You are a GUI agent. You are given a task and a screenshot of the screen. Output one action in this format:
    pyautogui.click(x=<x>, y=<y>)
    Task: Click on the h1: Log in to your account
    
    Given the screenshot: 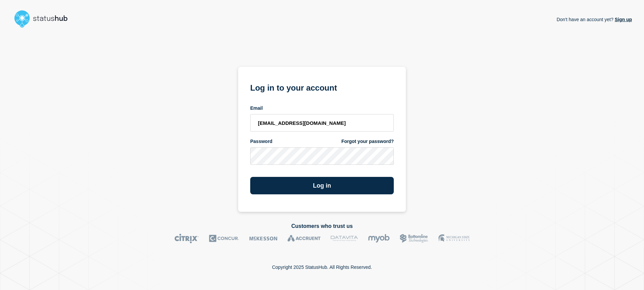 What is the action you would take?
    pyautogui.click(x=322, y=87)
    